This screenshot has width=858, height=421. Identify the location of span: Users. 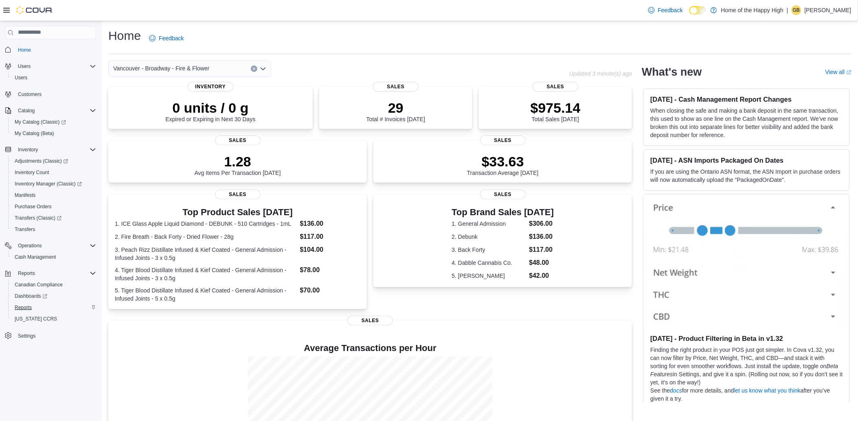
(21, 78).